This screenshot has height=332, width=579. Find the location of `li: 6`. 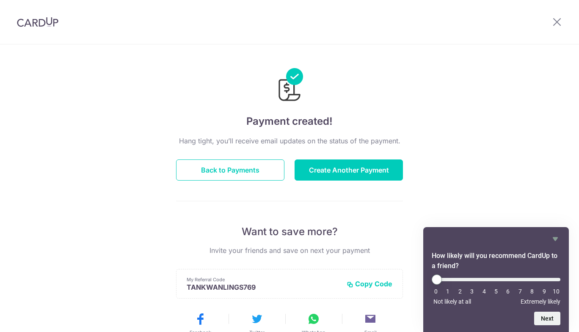

li: 6 is located at coordinates (508, 292).